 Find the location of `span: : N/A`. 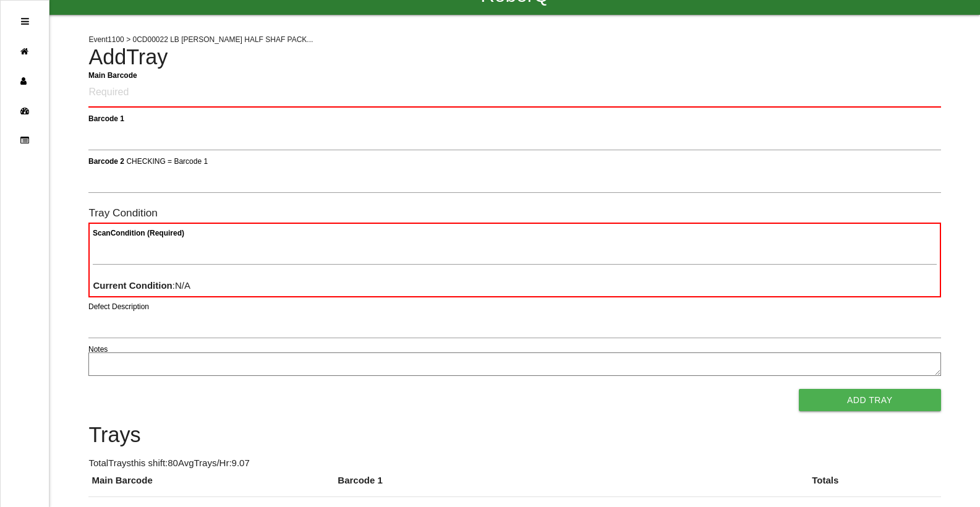

span: : N/A is located at coordinates (142, 285).